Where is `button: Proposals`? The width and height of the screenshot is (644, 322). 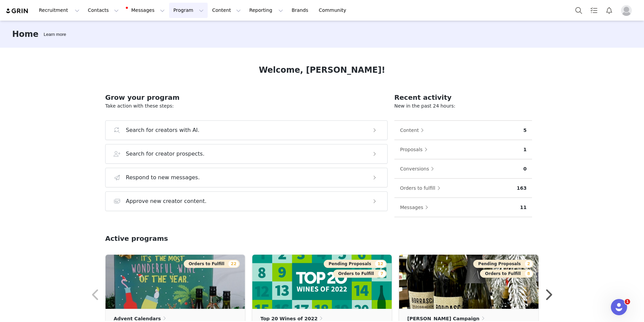
button: Proposals is located at coordinates (416, 149).